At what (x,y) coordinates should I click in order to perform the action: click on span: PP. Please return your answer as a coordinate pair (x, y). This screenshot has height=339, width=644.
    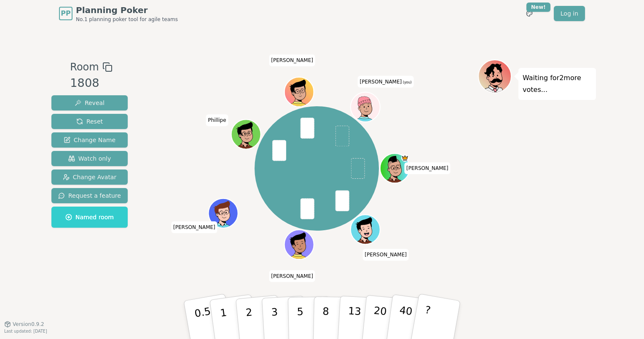
    Looking at the image, I should click on (65, 14).